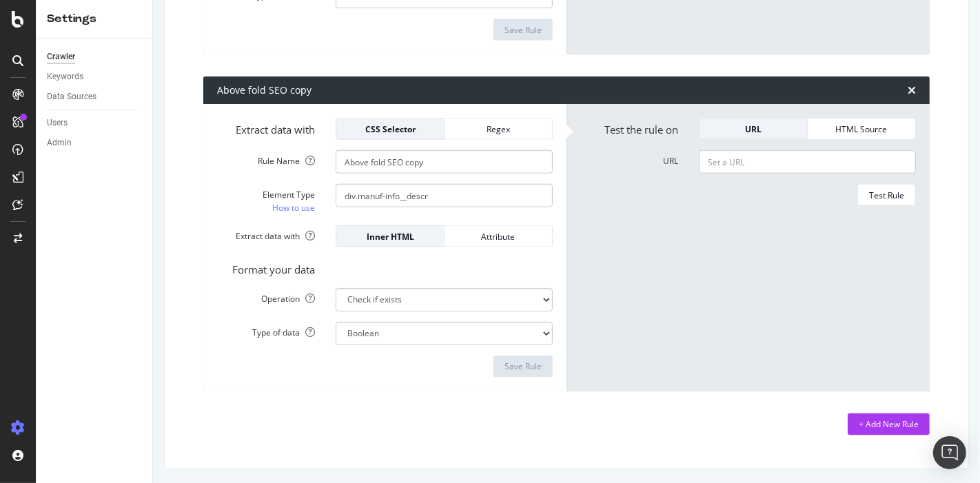 This screenshot has height=483, width=980. What do you see at coordinates (889, 424) in the screenshot?
I see `button: + Add New Rule` at bounding box center [889, 424].